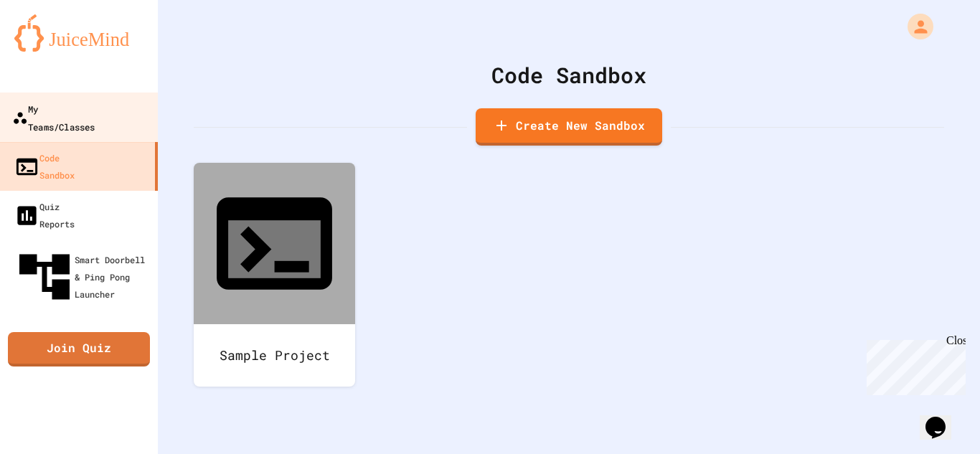 The image size is (980, 454). Describe the element at coordinates (79, 349) in the screenshot. I see `a: Join Quiz` at that location.